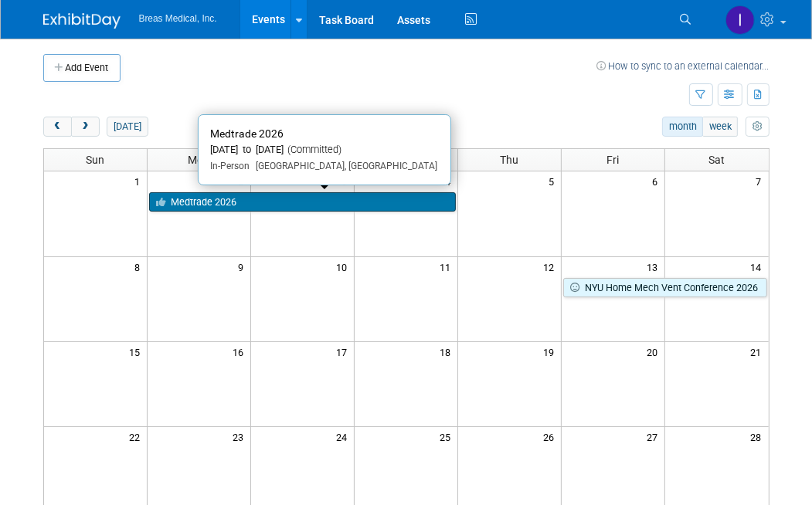  What do you see at coordinates (740, 20) in the screenshot?
I see `img: Inga Dolezar` at bounding box center [740, 20].